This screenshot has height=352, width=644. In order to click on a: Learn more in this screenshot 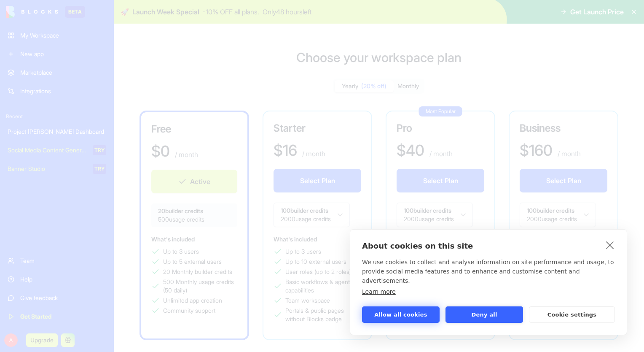, I will do `click(379, 291)`.